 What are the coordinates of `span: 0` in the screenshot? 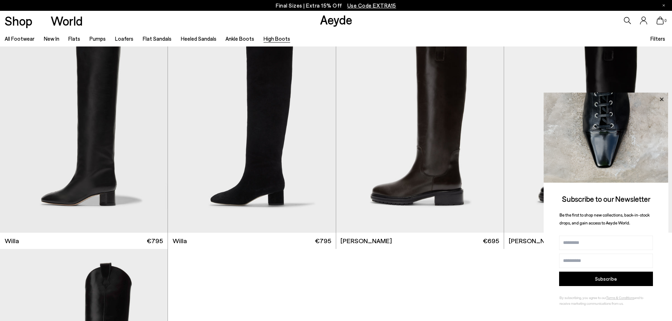 It's located at (666, 21).